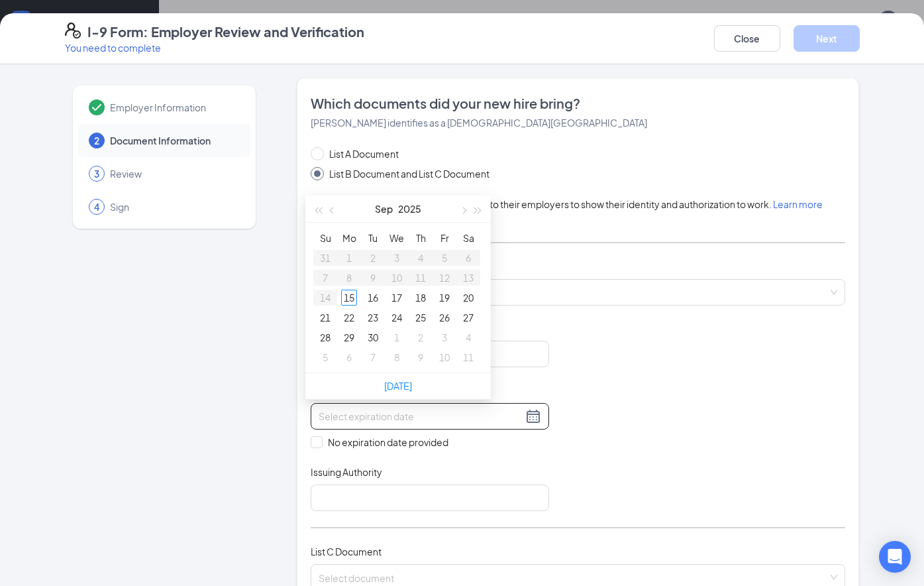 Image resolution: width=924 pixels, height=586 pixels. Describe the element at coordinates (444, 298) in the screenshot. I see `td: 2025-09-19` at that location.